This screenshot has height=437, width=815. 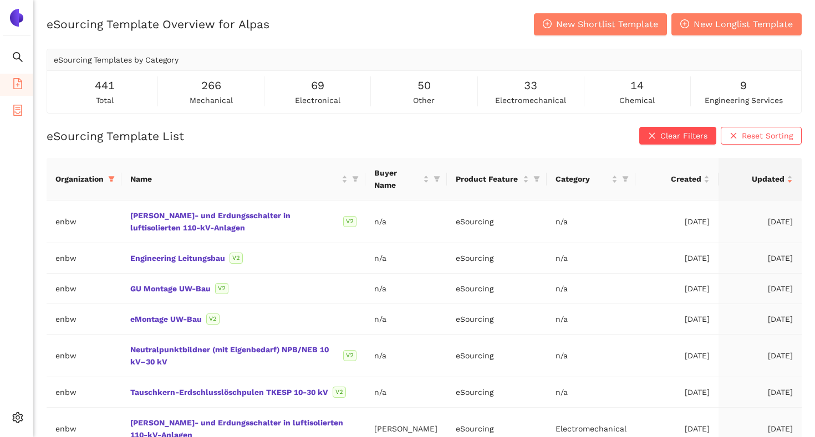 What do you see at coordinates (677, 136) in the screenshot?
I see `button: closeClear Filters` at bounding box center [677, 136].